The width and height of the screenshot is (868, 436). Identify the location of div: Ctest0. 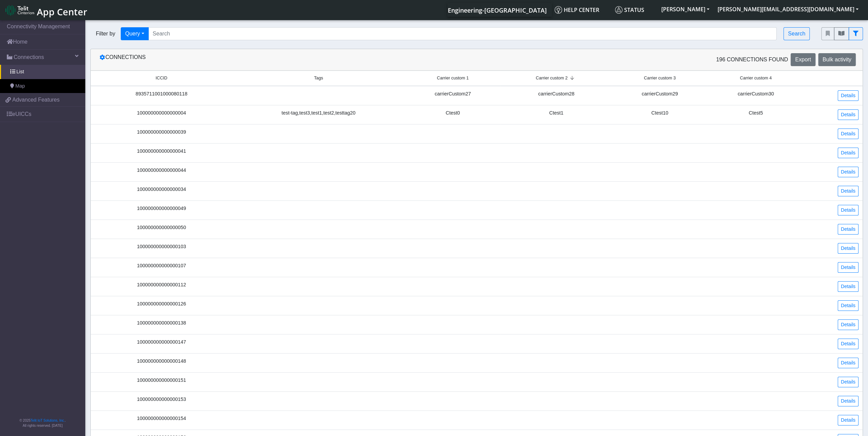
(453, 114).